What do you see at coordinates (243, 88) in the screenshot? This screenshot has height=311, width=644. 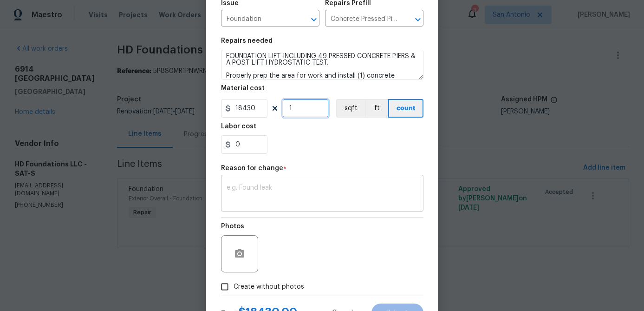 I see `h5: Material cost` at bounding box center [243, 88].